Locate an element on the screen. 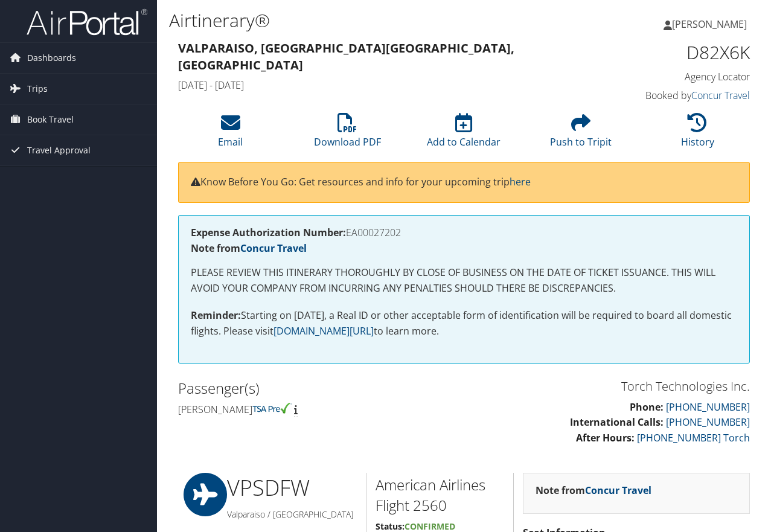  h3: Torch Technologies Inc. is located at coordinates (612, 387).